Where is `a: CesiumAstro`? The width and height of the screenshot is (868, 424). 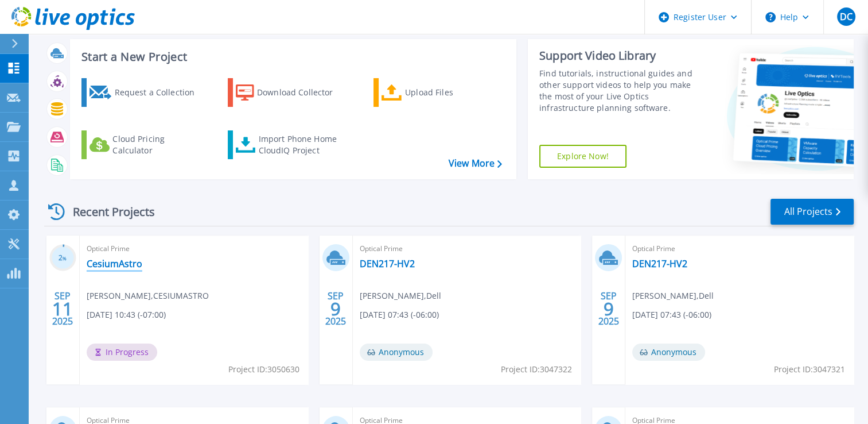 a: CesiumAstro is located at coordinates (114, 264).